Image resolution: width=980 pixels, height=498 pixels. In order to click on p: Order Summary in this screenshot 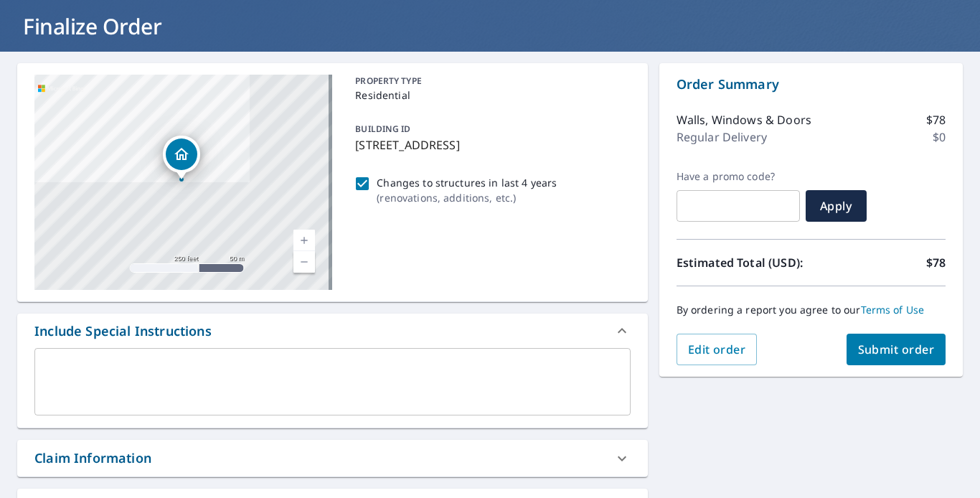, I will do `click(811, 84)`.